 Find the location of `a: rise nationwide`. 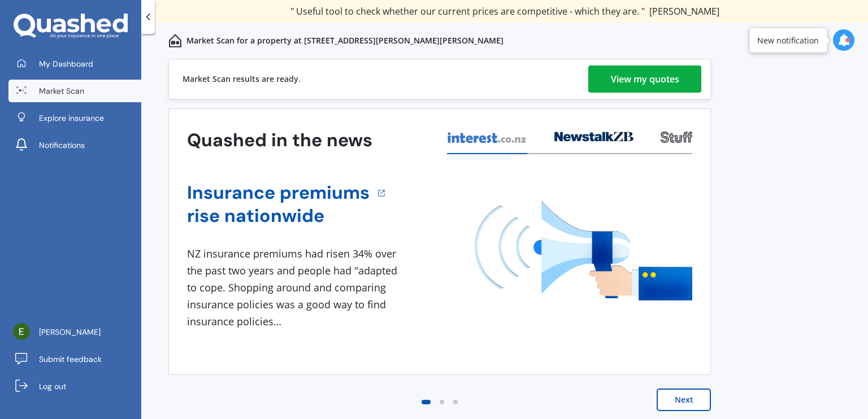

a: rise nationwide is located at coordinates (278, 216).